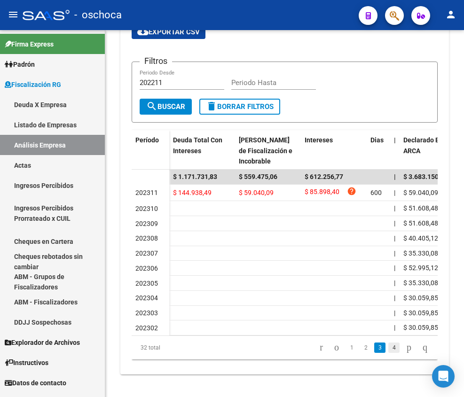 This screenshot has width=464, height=397. I want to click on span: Deuda Total Con Intereses, so click(197, 145).